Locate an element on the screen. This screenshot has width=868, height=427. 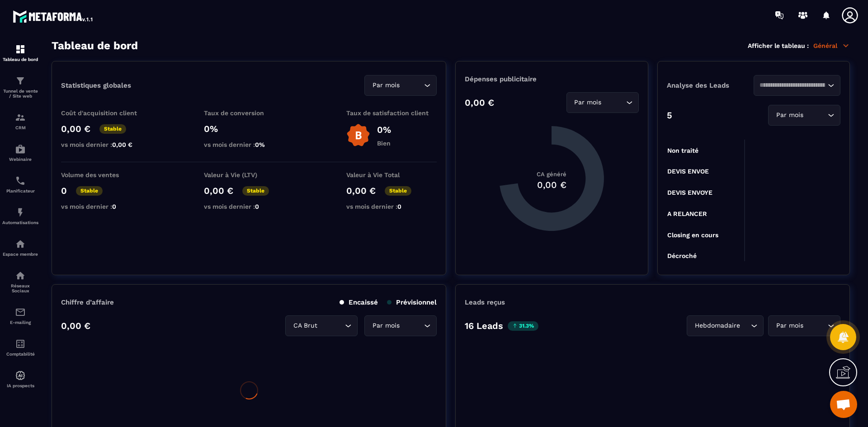
p: Encaissé is located at coordinates (359, 302).